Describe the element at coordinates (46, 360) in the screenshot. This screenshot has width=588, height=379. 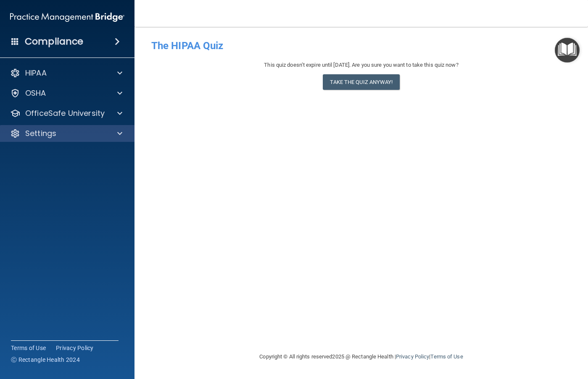
I see `span: Ⓒ Rectangle Health 2024` at that location.